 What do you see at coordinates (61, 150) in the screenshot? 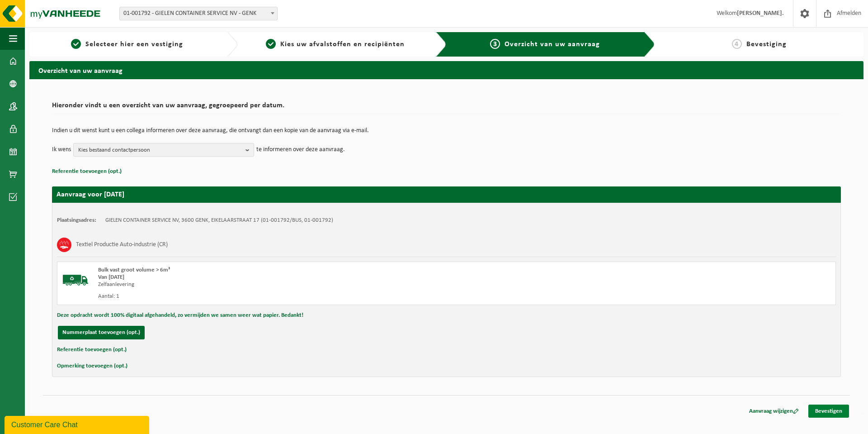
I see `p: Ik wens` at bounding box center [61, 150].